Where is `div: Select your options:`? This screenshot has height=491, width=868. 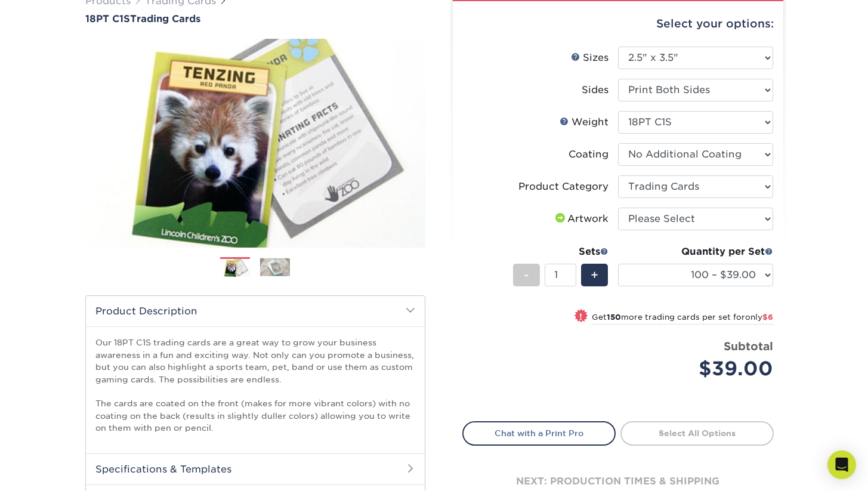
div: Select your options: is located at coordinates (618, 24).